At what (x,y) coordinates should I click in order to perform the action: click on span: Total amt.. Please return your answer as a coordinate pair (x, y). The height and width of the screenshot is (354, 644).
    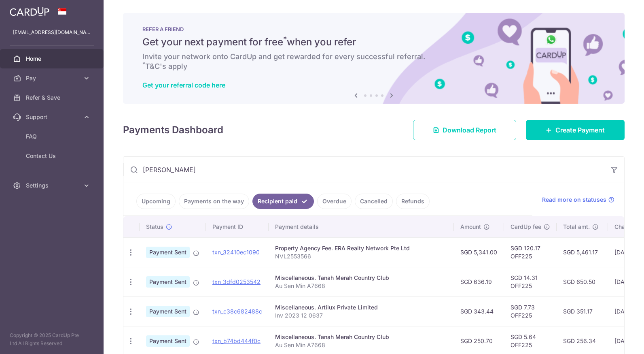
    Looking at the image, I should click on (576, 227).